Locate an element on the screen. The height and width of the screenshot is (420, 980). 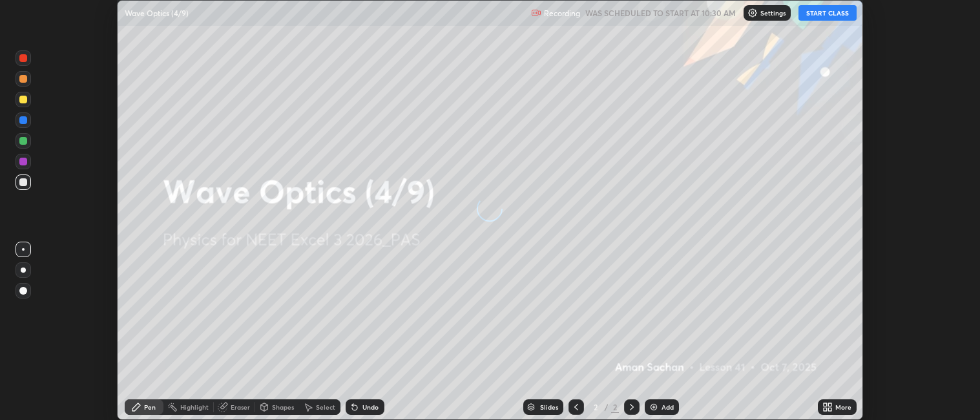
div: Slides is located at coordinates (549, 406).